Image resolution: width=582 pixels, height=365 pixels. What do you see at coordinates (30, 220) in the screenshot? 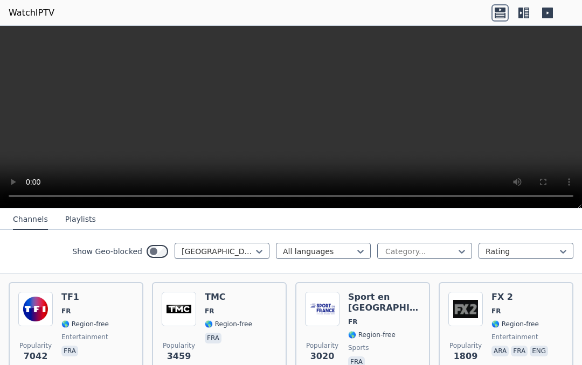
I see `button: Channels` at bounding box center [30, 220].